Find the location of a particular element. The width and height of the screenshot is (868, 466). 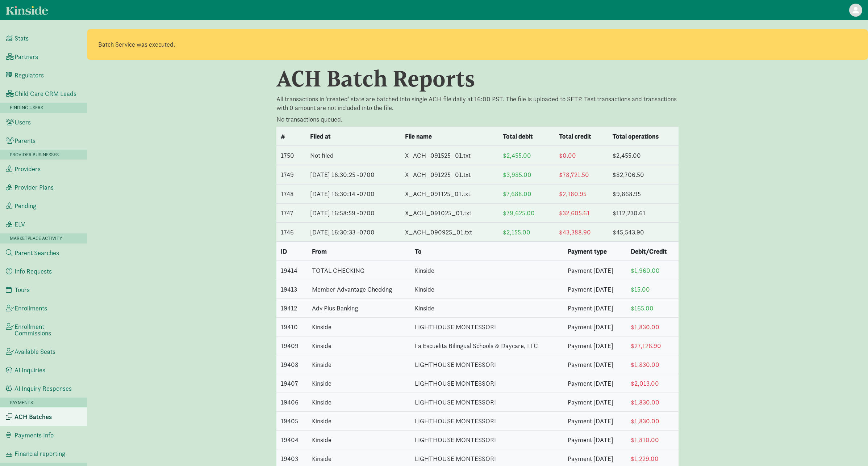

td: $1,960.00 is located at coordinates (653, 270).